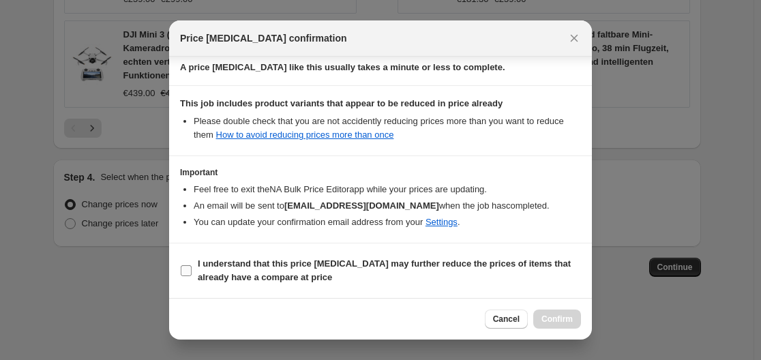  What do you see at coordinates (381, 173) in the screenshot?
I see `h3: Important` at bounding box center [381, 173].